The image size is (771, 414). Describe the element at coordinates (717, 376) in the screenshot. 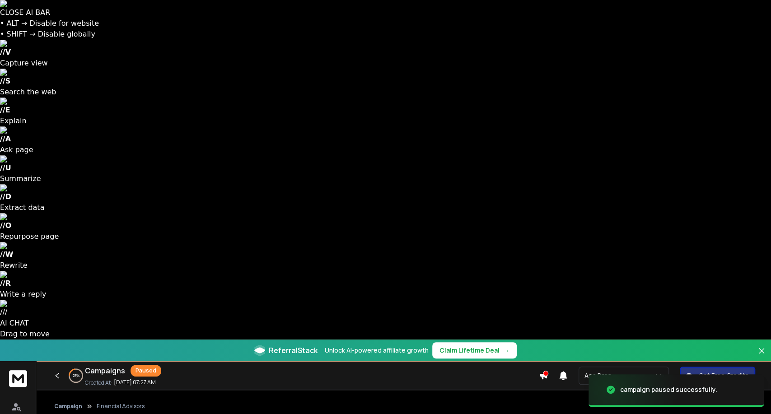

I see `button: Get Free Credits` at that location.